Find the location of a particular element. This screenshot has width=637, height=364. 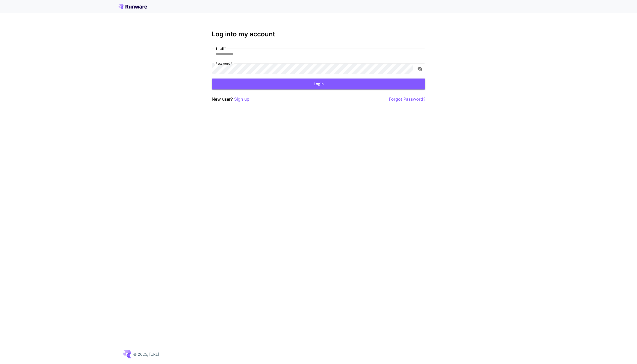

label: Password is located at coordinates (224, 63).